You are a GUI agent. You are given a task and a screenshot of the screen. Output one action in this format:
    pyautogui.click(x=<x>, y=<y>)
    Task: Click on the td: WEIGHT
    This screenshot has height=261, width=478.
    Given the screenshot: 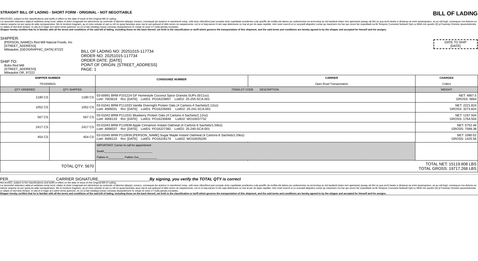 What is the action you would take?
    pyautogui.click(x=447, y=90)
    